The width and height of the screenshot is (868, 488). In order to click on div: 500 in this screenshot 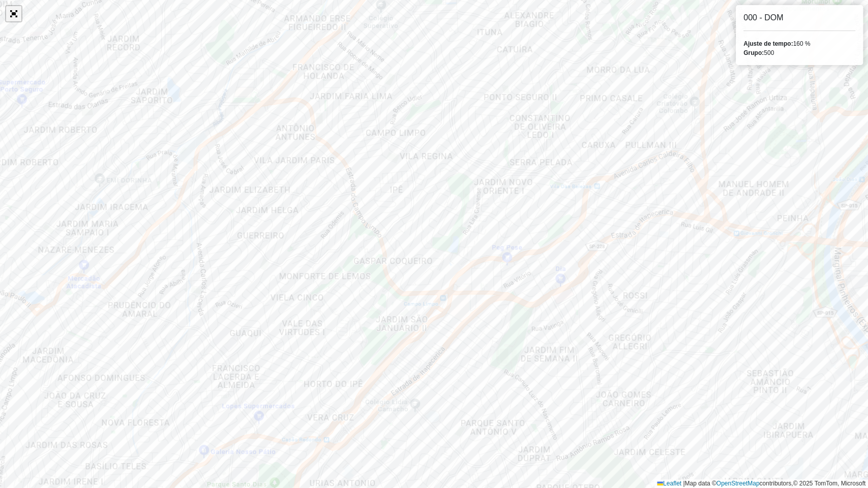, I will do `click(799, 53)`.